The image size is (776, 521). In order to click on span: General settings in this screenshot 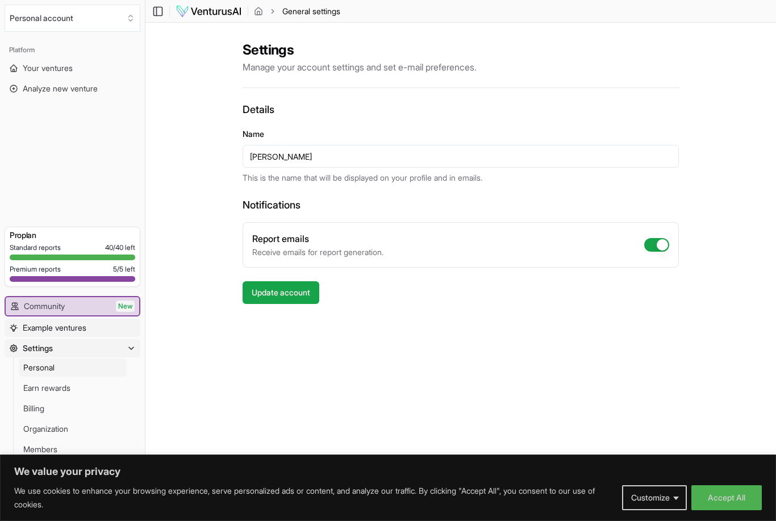, I will do `click(311, 11)`.